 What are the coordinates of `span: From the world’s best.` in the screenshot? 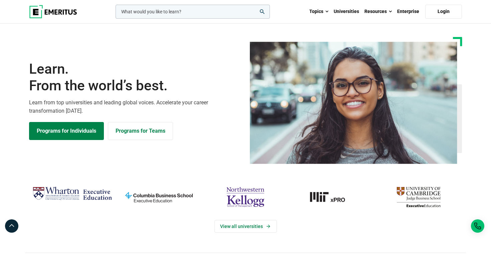 It's located at (135, 86).